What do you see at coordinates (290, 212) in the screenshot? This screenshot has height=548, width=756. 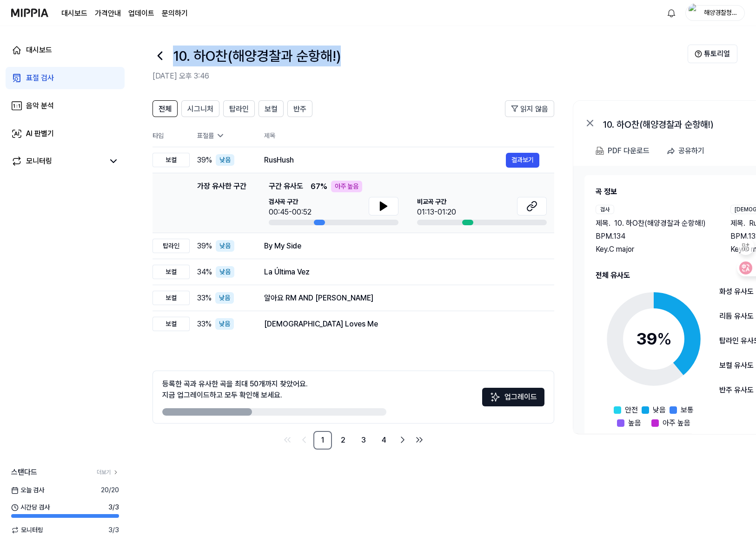 I see `div: 00:45-00:52` at bounding box center [290, 212].